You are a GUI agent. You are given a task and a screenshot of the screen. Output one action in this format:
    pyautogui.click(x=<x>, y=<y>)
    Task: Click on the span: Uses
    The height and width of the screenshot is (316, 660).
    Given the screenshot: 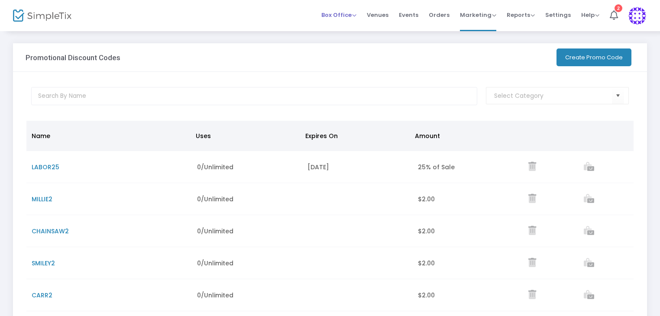 What is the action you would take?
    pyautogui.click(x=203, y=136)
    